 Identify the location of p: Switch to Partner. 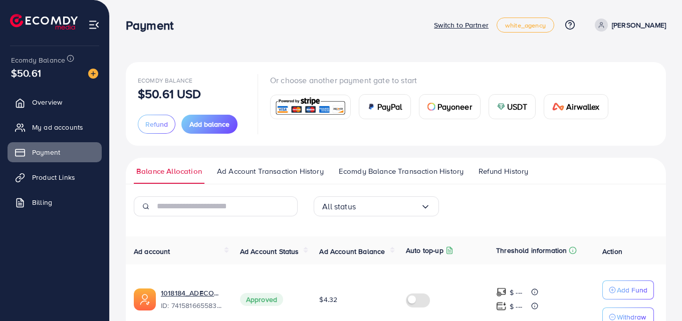
(461, 25).